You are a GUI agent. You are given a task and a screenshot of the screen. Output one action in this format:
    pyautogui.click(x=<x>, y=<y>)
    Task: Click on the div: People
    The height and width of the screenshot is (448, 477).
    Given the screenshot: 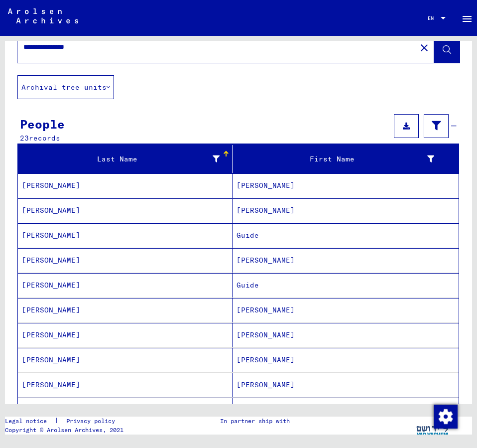 What is the action you would take?
    pyautogui.click(x=42, y=124)
    